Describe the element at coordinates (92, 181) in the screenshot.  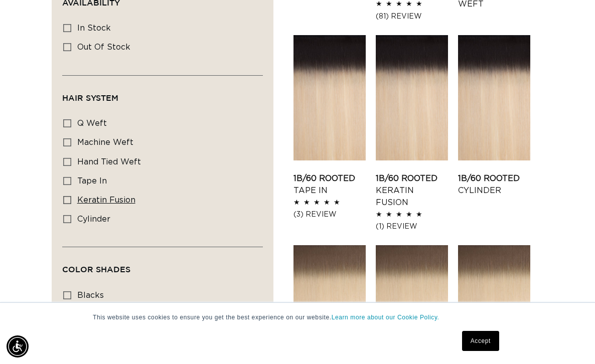
I see `span: tape in` at that location.